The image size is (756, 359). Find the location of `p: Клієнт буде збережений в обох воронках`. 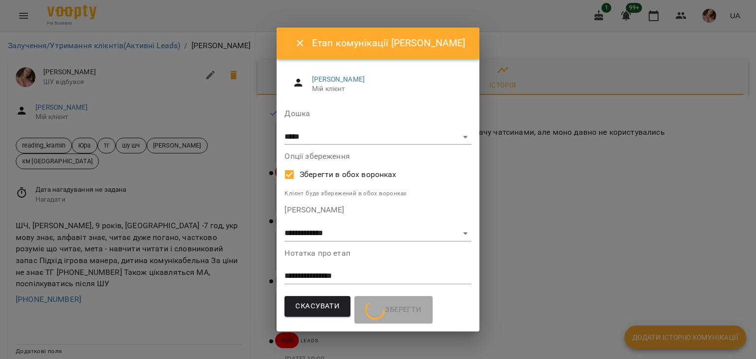

p: Клієнт буде збережений в обох воронках is located at coordinates (377, 194).